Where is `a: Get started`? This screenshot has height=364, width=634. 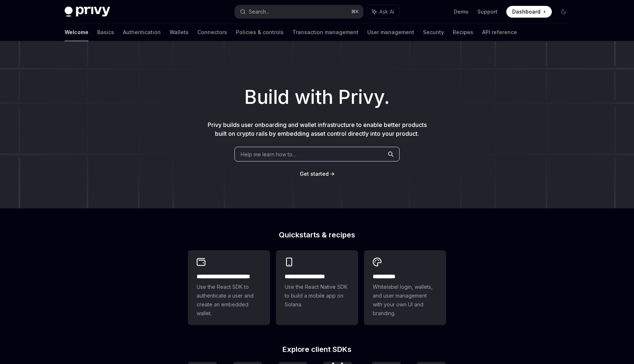 a: Get started is located at coordinates (314, 174).